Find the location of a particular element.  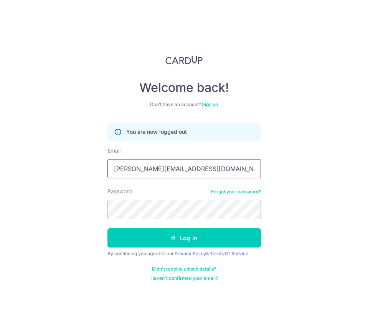

a: Terms Of Service is located at coordinates (229, 253).